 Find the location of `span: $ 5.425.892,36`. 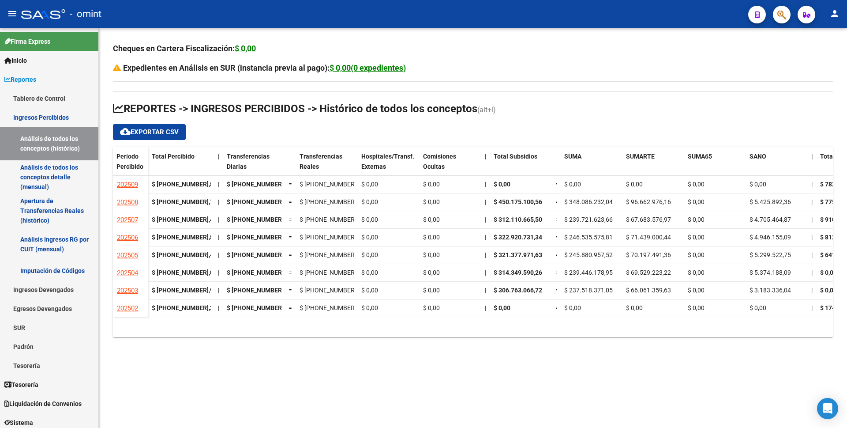

span: $ 5.425.892,36 is located at coordinates (771, 202).